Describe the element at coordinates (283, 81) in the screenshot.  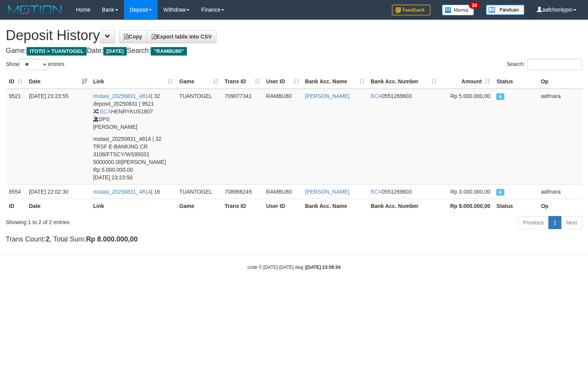
I see `th: User ID: activate to sort column ascending` at that location.